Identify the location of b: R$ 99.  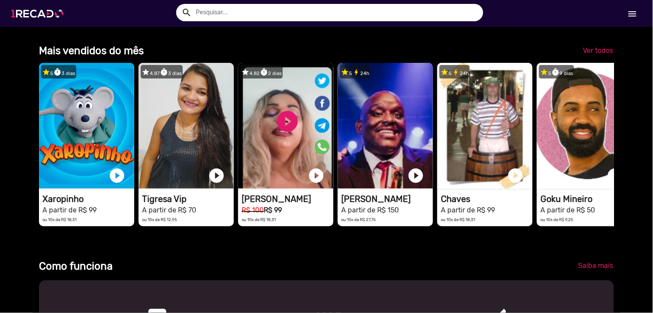
(273, 210).